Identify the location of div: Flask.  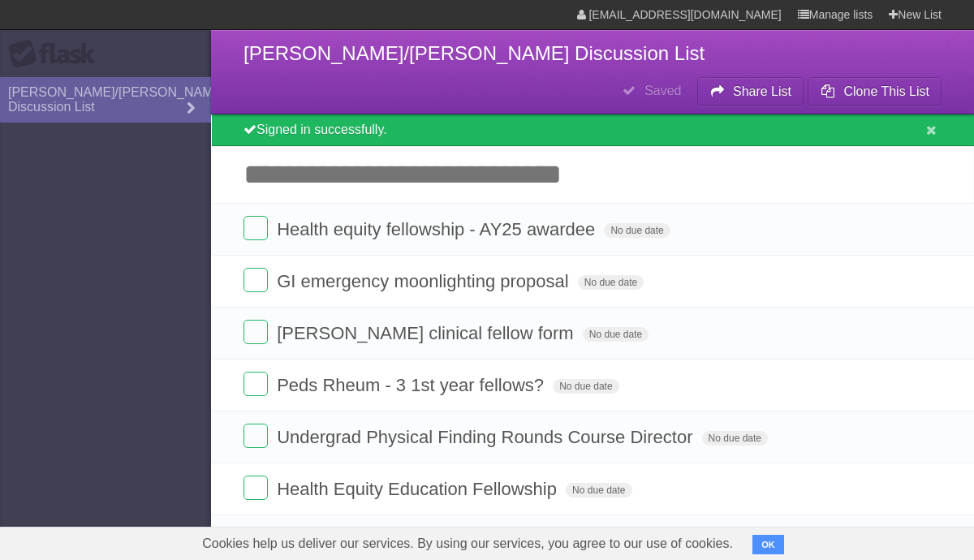
(57, 54).